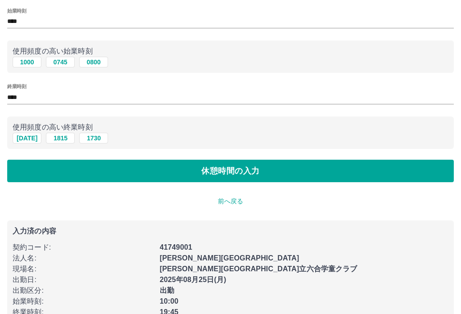  Describe the element at coordinates (230, 51) in the screenshot. I see `p: 使用頻度の高い始業時刻` at that location.